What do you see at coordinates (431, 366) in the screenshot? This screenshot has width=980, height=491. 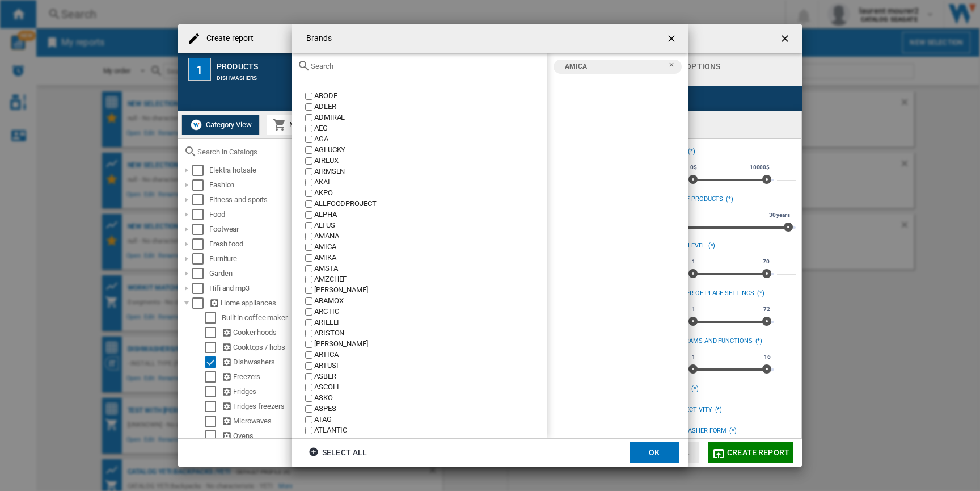 I see `div: ARTUSI` at bounding box center [431, 366].